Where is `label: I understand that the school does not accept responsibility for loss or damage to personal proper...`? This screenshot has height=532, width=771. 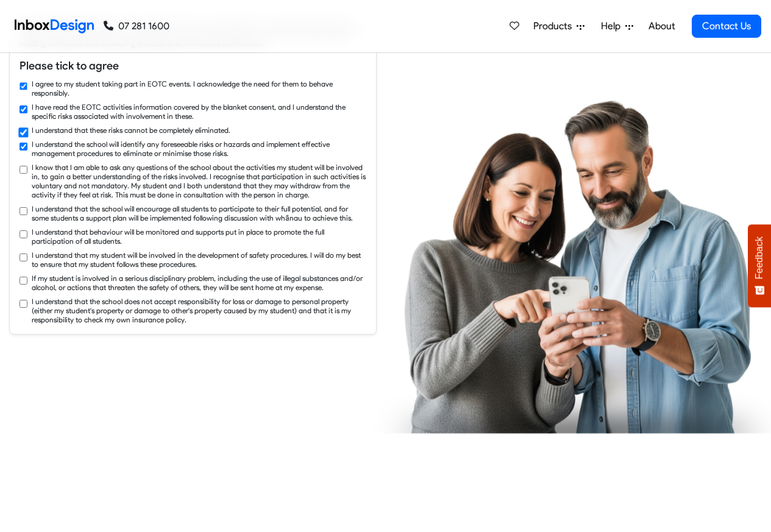 label: I understand that the school does not accept responsibility for loss or damage to personal proper... is located at coordinates (199, 310).